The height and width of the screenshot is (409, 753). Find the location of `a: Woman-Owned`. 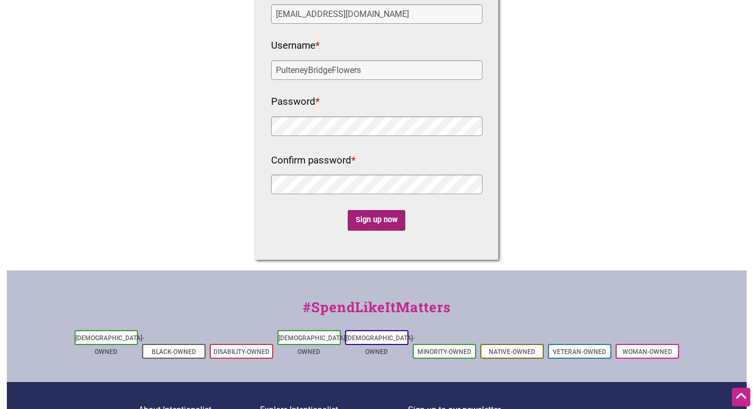

a: Woman-Owned is located at coordinates (647, 351).